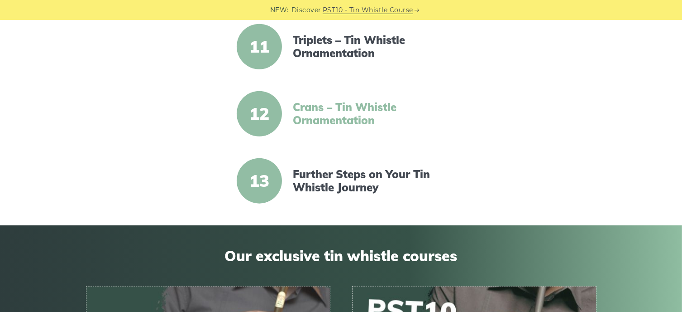 This screenshot has width=682, height=312. I want to click on span: NEW:, so click(279, 10).